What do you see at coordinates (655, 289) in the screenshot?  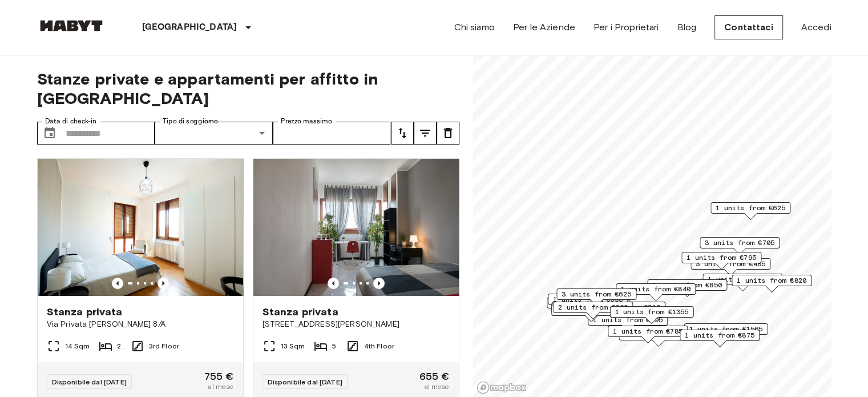 I see `span: 1 units from €840` at bounding box center [655, 289].